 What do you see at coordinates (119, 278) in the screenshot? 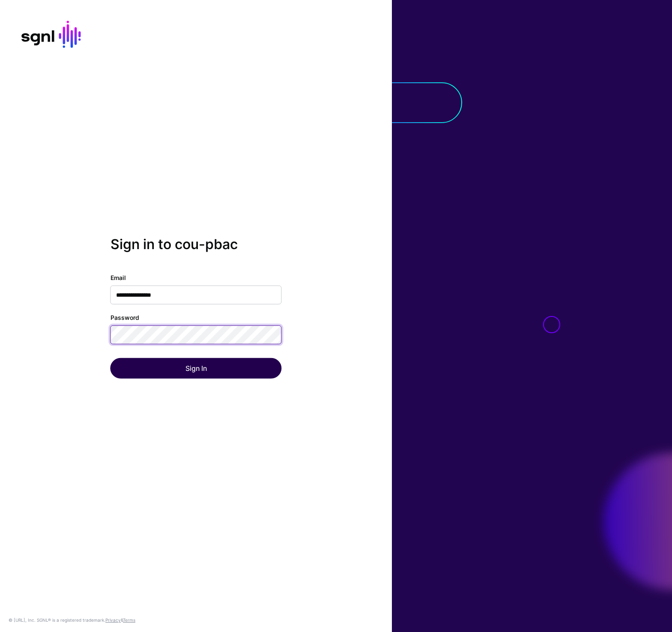
I see `label: Email` at bounding box center [119, 278].